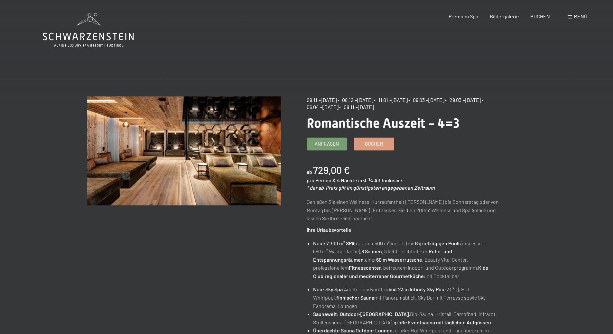 This screenshot has height=334, width=613. I want to click on img: Romantische Auszeit - 4=3, so click(184, 151).